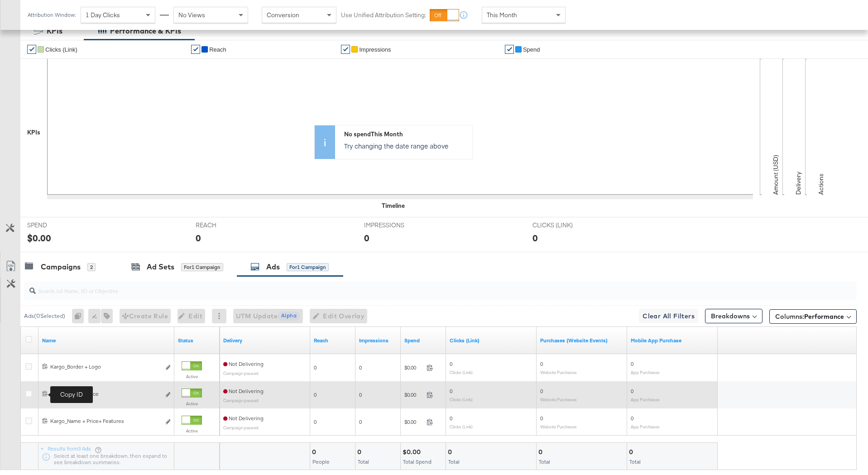 The image size is (868, 475). I want to click on div: No spend This Month, so click(406, 134).